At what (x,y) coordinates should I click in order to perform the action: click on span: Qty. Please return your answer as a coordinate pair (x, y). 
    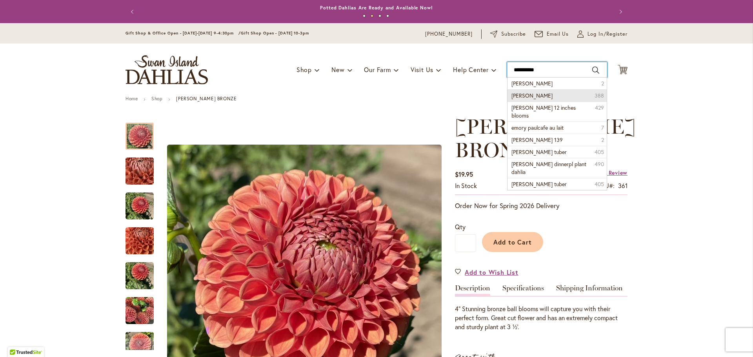
    Looking at the image, I should click on (460, 227).